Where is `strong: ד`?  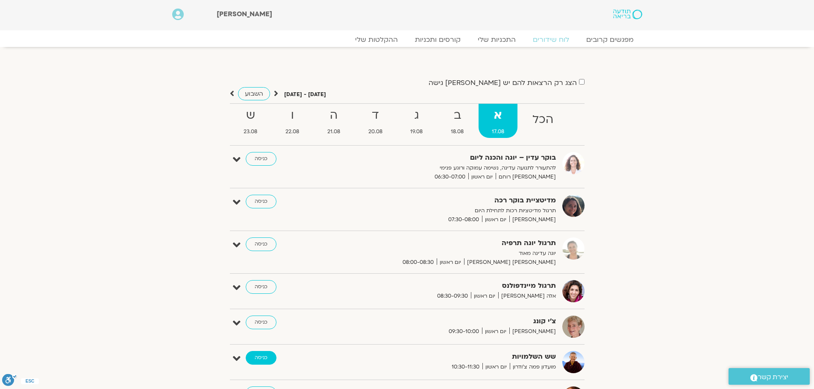 strong: ד is located at coordinates (375, 115).